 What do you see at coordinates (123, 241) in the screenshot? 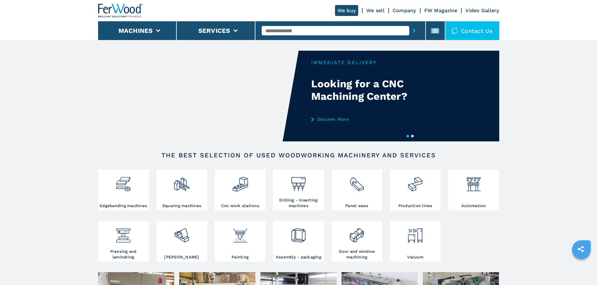
I see `a: Pressing and laminating` at bounding box center [123, 241].